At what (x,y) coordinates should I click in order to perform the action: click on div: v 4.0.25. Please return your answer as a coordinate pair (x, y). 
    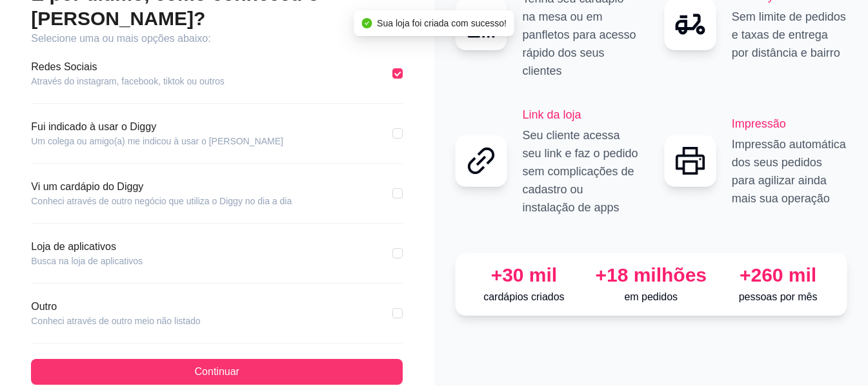
    Looking at the image, I should click on (50, 26).